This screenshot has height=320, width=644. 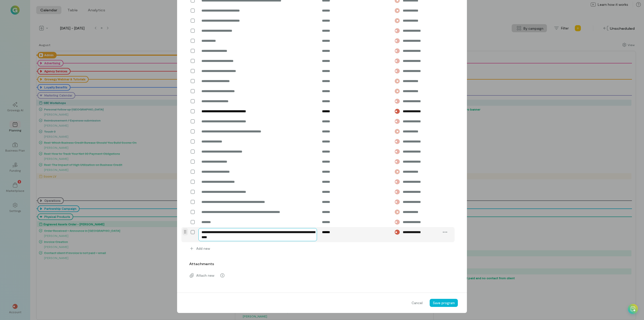 What do you see at coordinates (444, 303) in the screenshot?
I see `span: Save program` at bounding box center [444, 303].